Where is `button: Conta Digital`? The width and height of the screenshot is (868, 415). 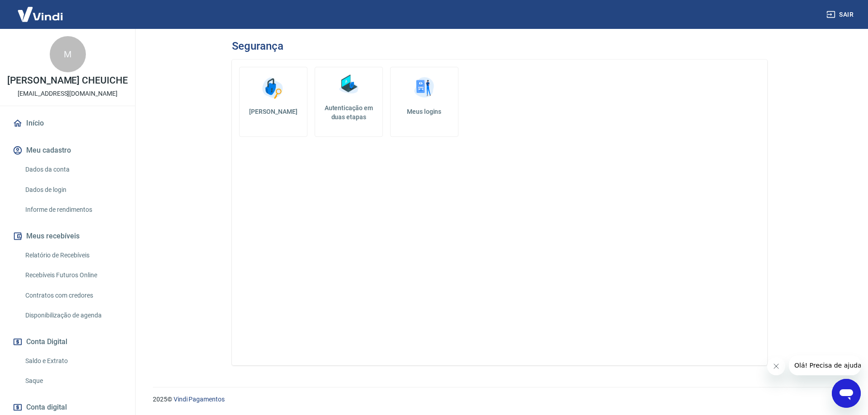
button: Conta Digital is located at coordinates (67, 342).